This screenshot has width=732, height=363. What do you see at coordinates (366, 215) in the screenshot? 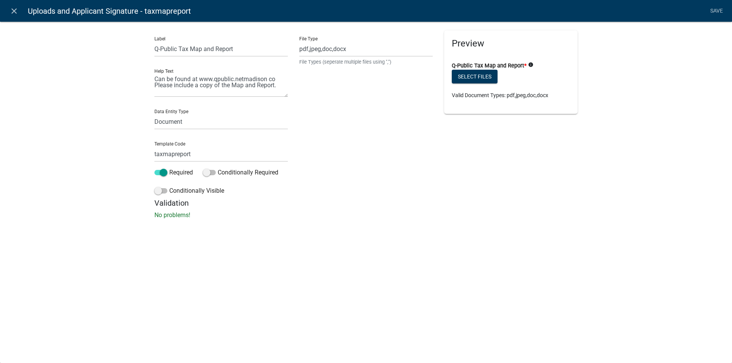
I see `p: No problems!` at bounding box center [366, 215].